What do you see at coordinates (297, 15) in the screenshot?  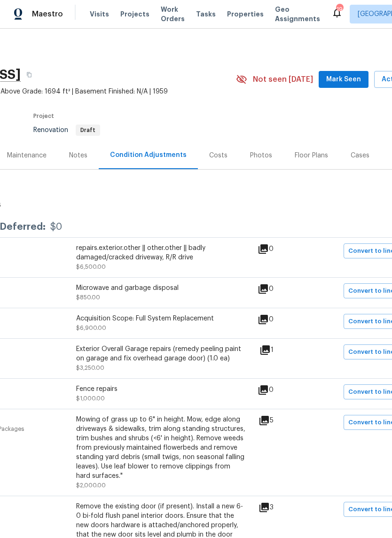 I see `span: Geo Assignments` at bounding box center [297, 15].